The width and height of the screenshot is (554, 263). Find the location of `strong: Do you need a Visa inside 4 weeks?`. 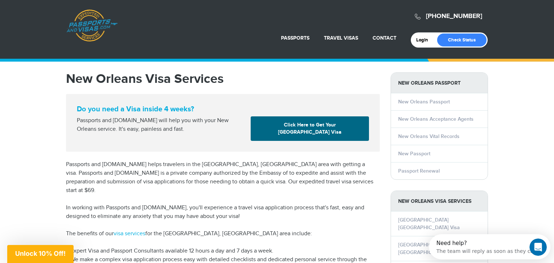

strong: Do you need a Visa inside 4 weeks? is located at coordinates (223, 109).